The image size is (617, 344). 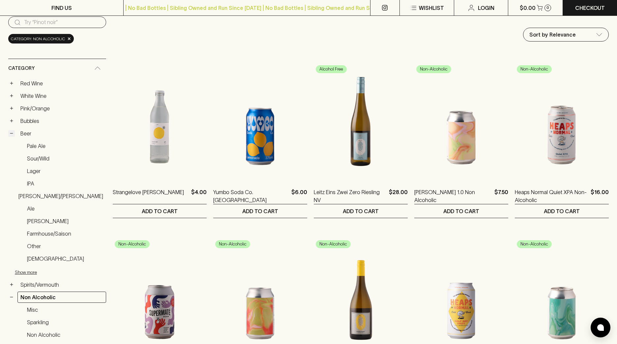 I want to click on a: Spirits/Vermouth, so click(x=62, y=285).